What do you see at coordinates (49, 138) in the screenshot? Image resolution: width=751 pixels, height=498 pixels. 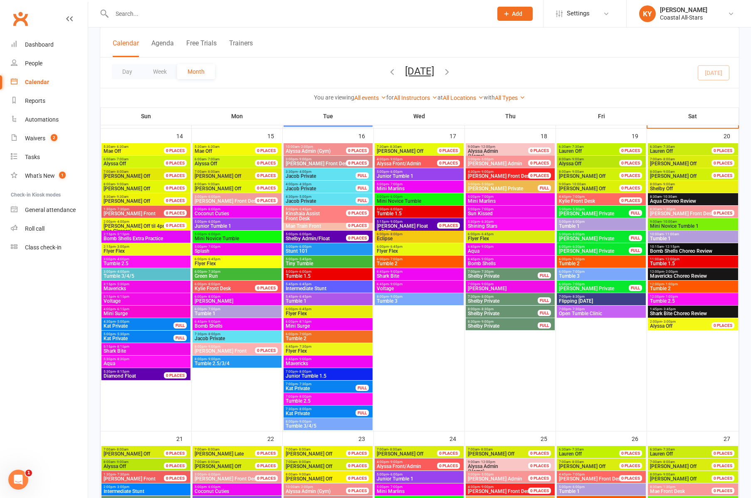 I see `a: Waivers 2` at bounding box center [49, 138].